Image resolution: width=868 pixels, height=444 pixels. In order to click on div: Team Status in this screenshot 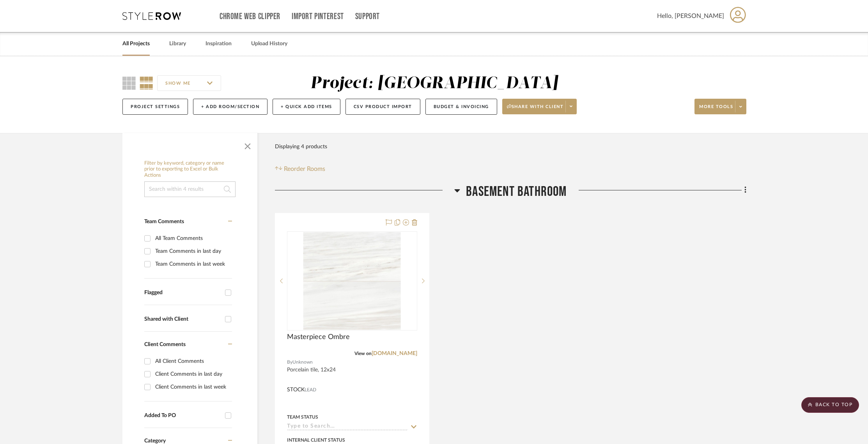, I will do `click(303, 417)`.